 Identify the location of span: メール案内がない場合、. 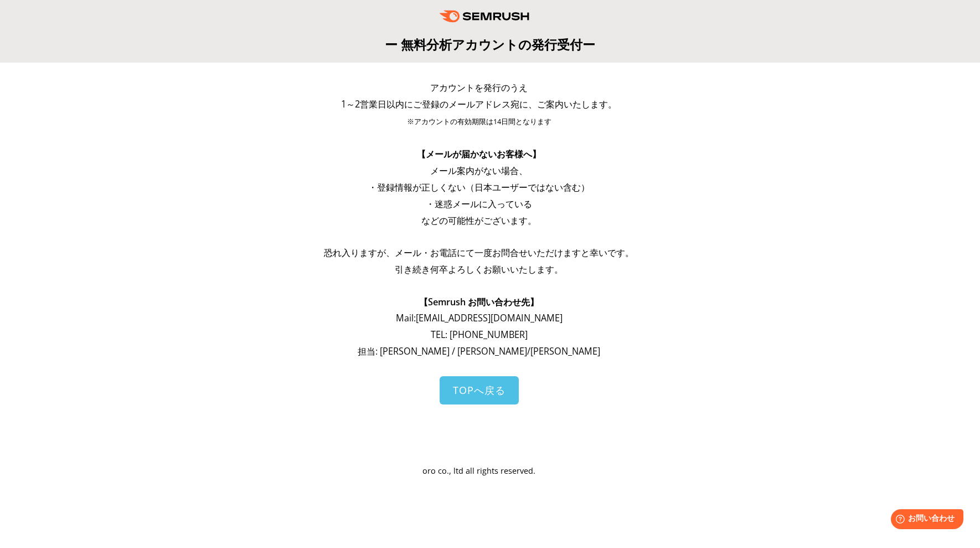
(479, 170).